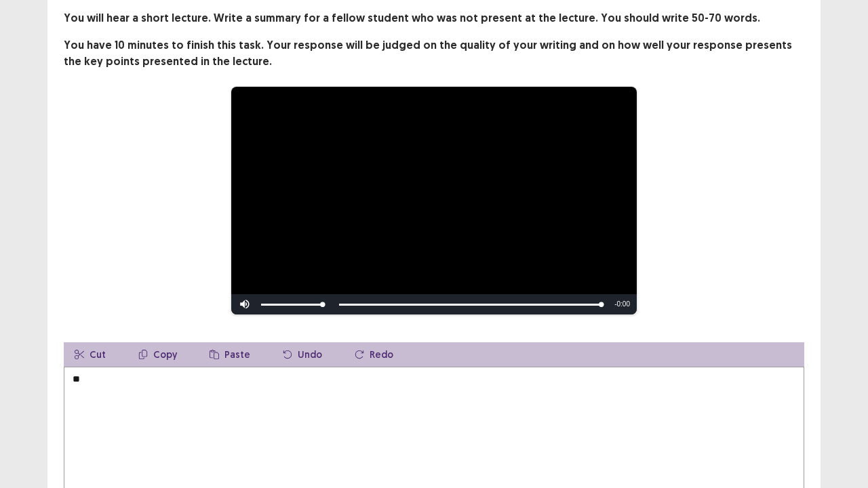  What do you see at coordinates (90, 355) in the screenshot?
I see `button: Cut` at bounding box center [90, 355].